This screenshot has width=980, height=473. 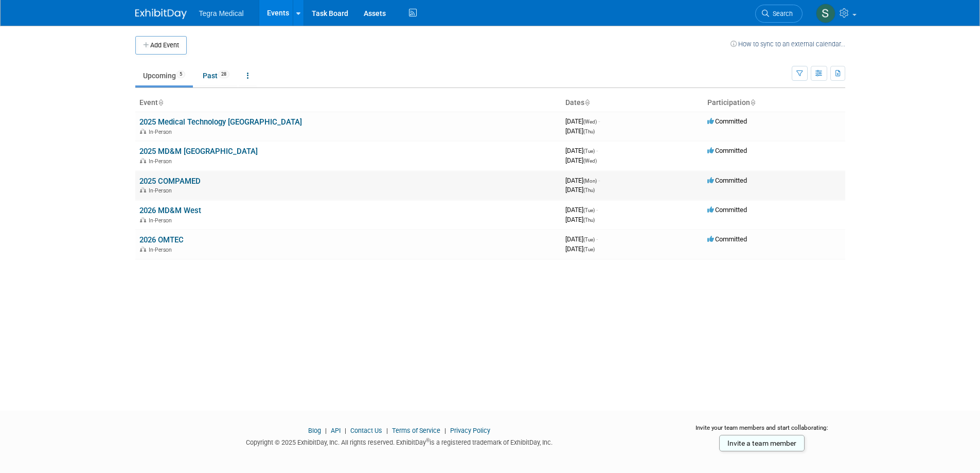 What do you see at coordinates (400, 441) in the screenshot?
I see `div: Copyright © 2025 ExhibitDay, Inc. All rights reserved. ExhibitDay is a registered trademark of Ex...` at bounding box center [400, 441].